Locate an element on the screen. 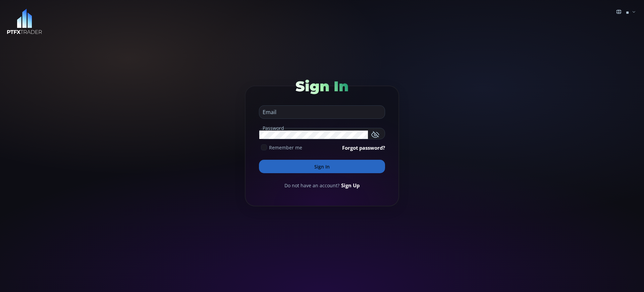 Image resolution: width=644 pixels, height=292 pixels. a: Forgot password? is located at coordinates (364, 148).